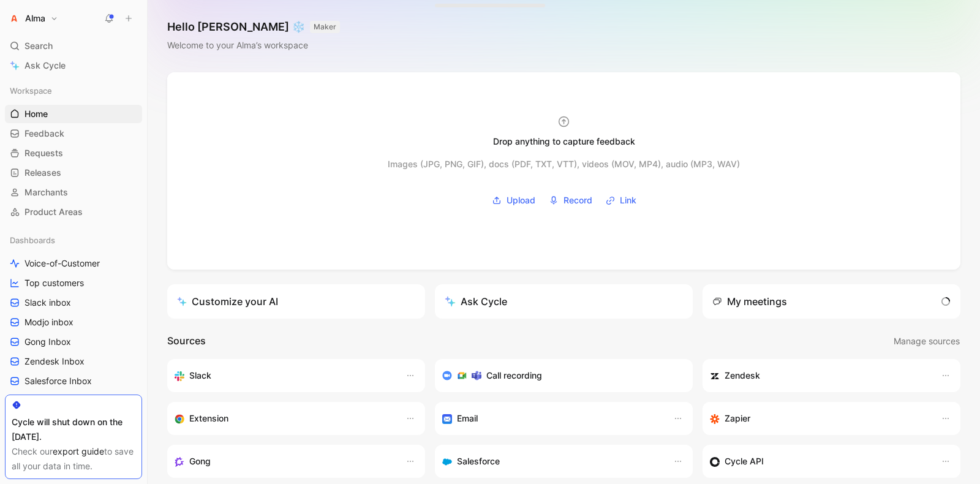 The height and width of the screenshot is (484, 980). I want to click on div: Welcome to your Alma’s workspace, so click(253, 46).